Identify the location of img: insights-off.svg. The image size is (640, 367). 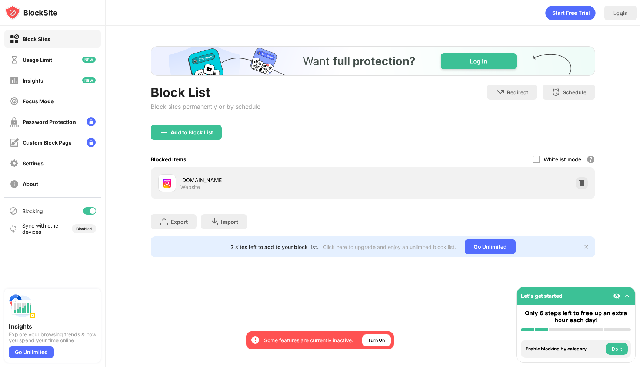
(14, 80).